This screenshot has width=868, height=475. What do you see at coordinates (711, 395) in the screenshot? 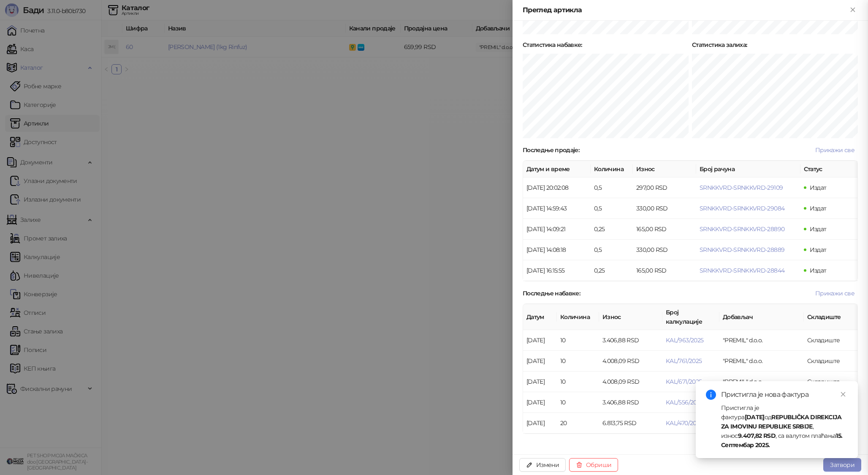
I see `span: info-circle` at bounding box center [711, 395].